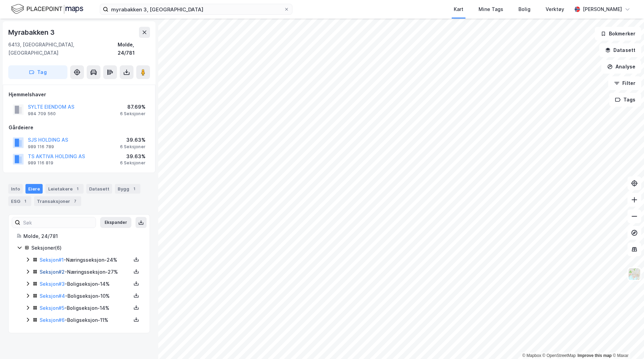 The width and height of the screenshot is (644, 359). I want to click on div: Kart, so click(458, 9).